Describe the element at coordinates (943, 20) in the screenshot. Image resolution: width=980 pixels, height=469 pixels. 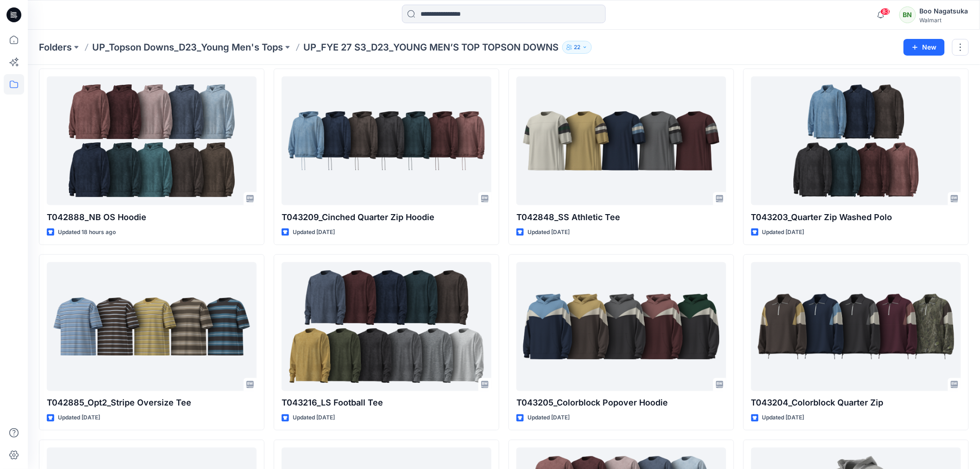
I see `div: Walmart` at that location.